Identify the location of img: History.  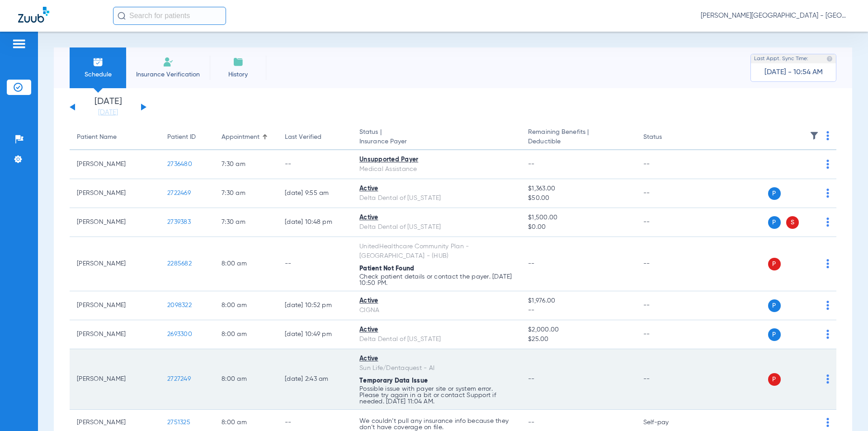
(238, 62).